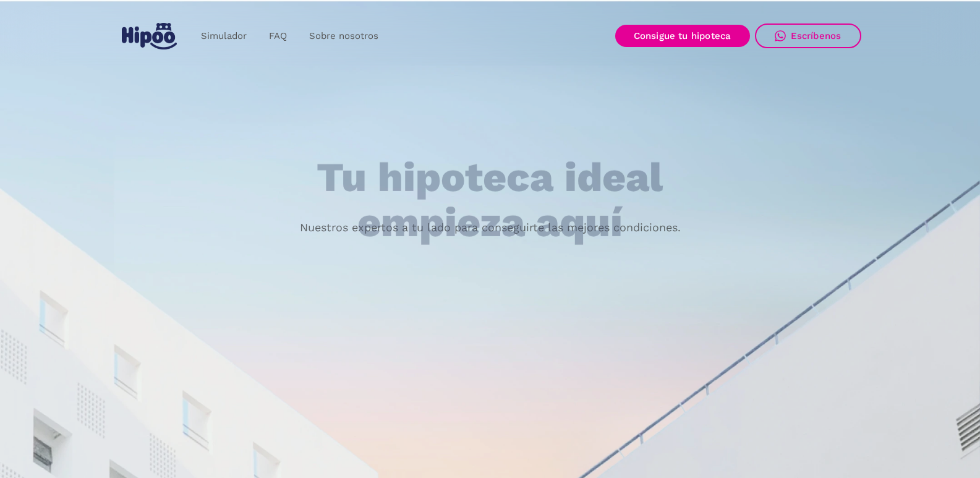  I want to click on a: Simulador, so click(224, 36).